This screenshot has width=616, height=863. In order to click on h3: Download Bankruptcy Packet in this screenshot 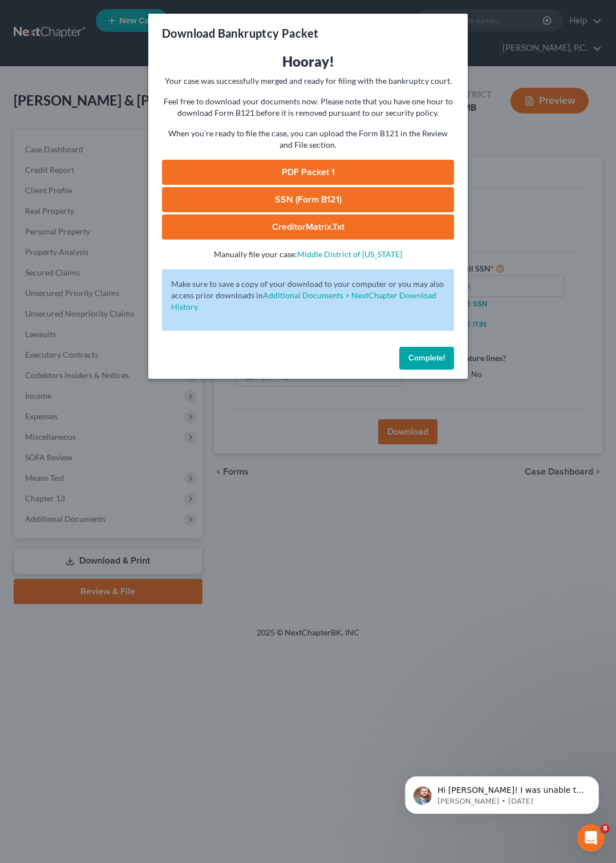, I will do `click(240, 33)`.